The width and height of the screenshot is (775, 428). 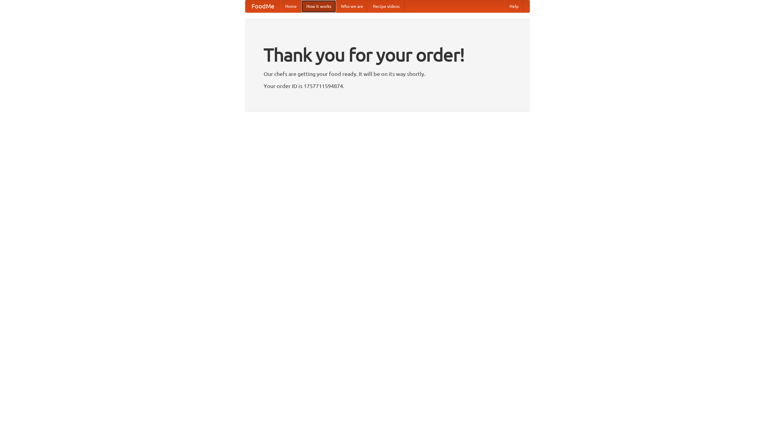 I want to click on a: FoodMe, so click(x=263, y=6).